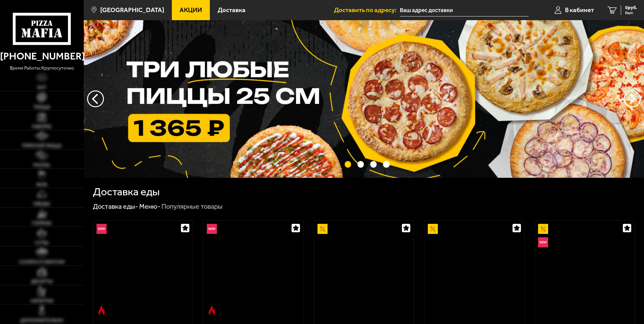 This screenshot has width=644, height=324. What do you see at coordinates (632, 99) in the screenshot?
I see `button: предыдущий` at bounding box center [632, 99].